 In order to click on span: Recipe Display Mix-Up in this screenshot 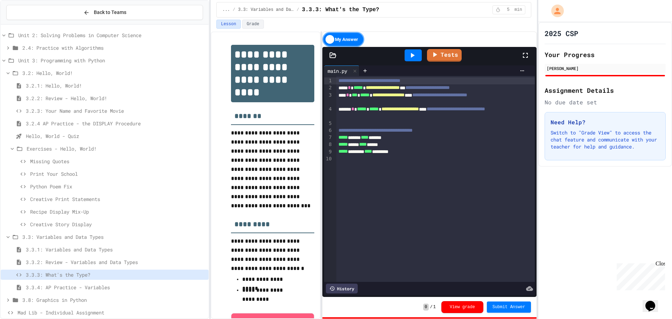, I will do `click(118, 211)`.